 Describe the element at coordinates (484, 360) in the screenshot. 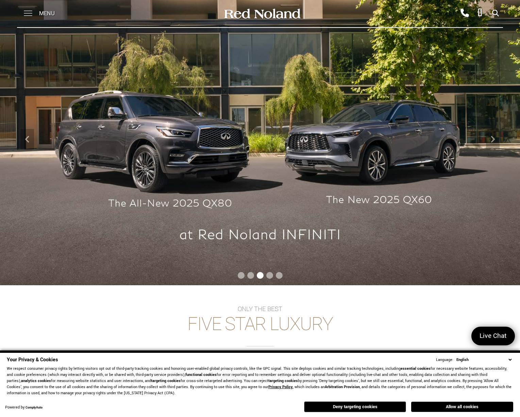

I see `select: Language Select` at that location.